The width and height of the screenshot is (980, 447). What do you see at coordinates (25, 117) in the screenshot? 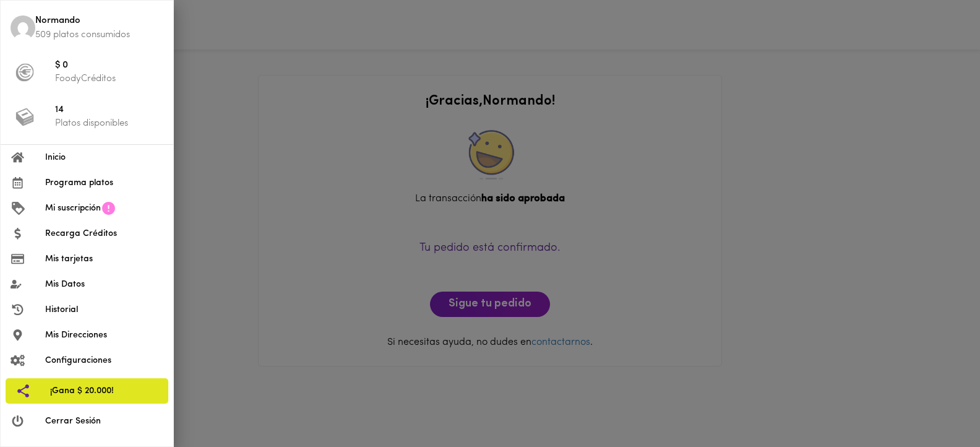
I see `img: platos_menu.png` at bounding box center [25, 117].